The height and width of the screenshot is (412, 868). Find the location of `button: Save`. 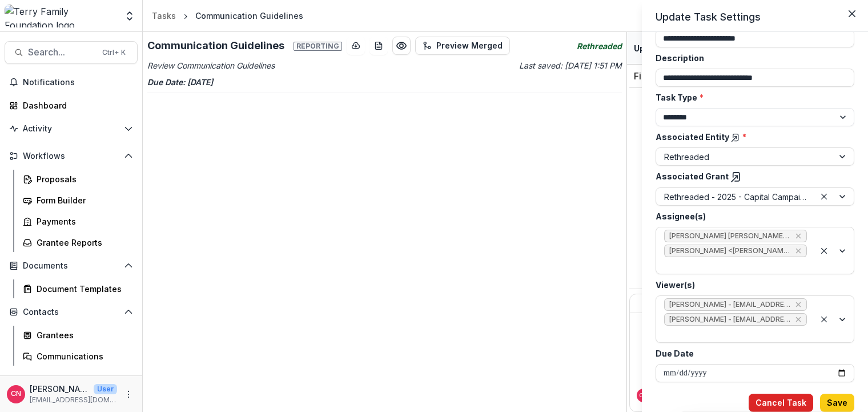

button: Save is located at coordinates (837, 402).